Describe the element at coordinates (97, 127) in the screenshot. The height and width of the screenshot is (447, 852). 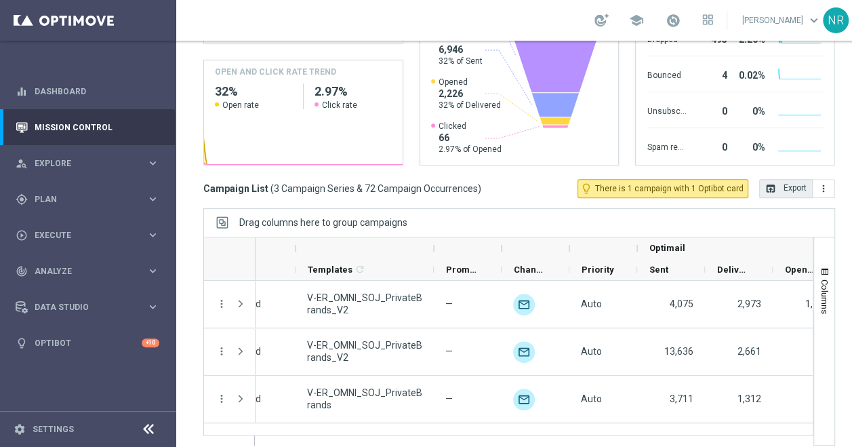
I see `a: Mission Control` at that location.